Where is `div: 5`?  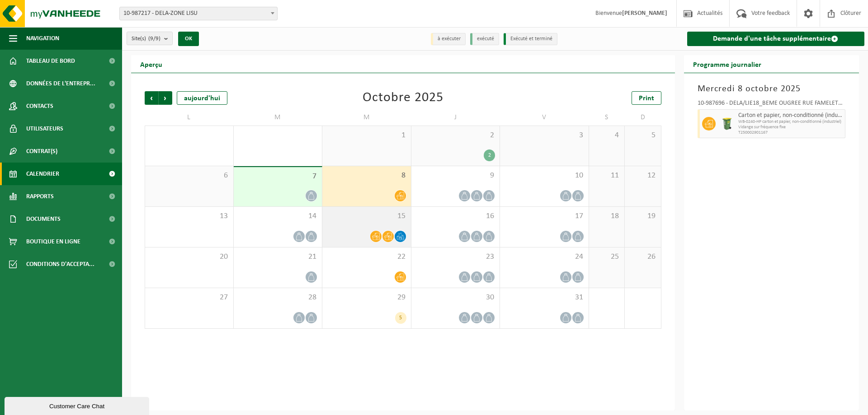
div: 5 is located at coordinates (401, 318).